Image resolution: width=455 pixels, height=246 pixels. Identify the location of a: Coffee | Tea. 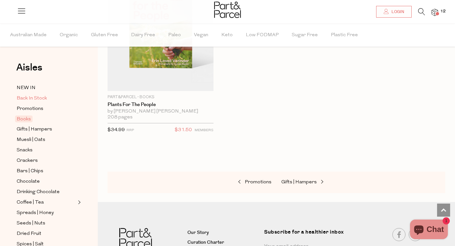
(46, 202).